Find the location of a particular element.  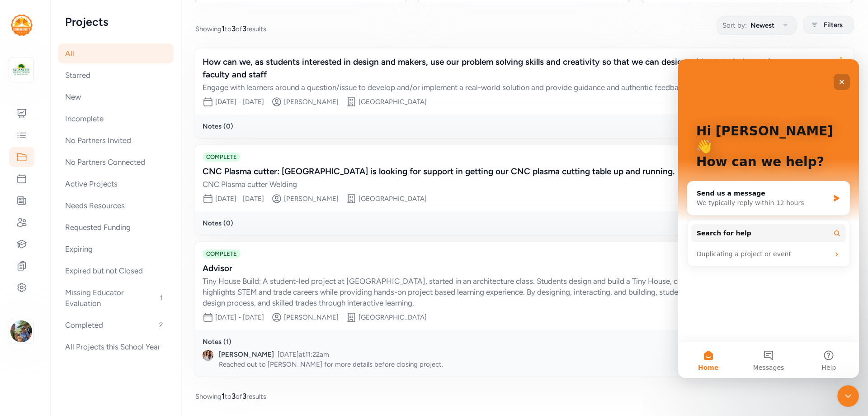

span: Home is located at coordinates (30, 308).